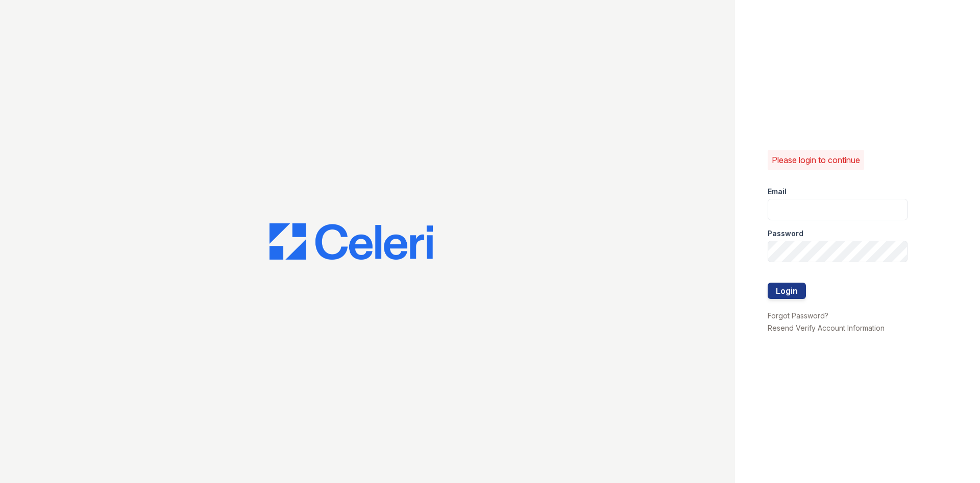 The width and height of the screenshot is (980, 483). What do you see at coordinates (786, 291) in the screenshot?
I see `button: Login` at bounding box center [786, 291].